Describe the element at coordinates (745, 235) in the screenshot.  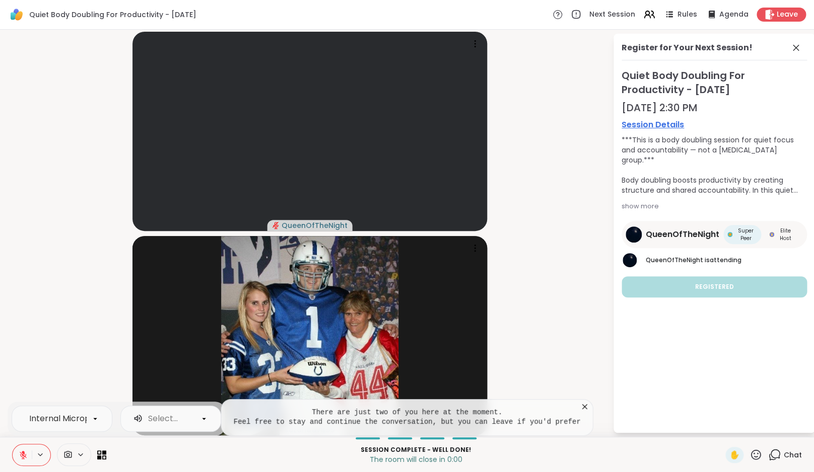
I see `span: Super Peer` at that location.